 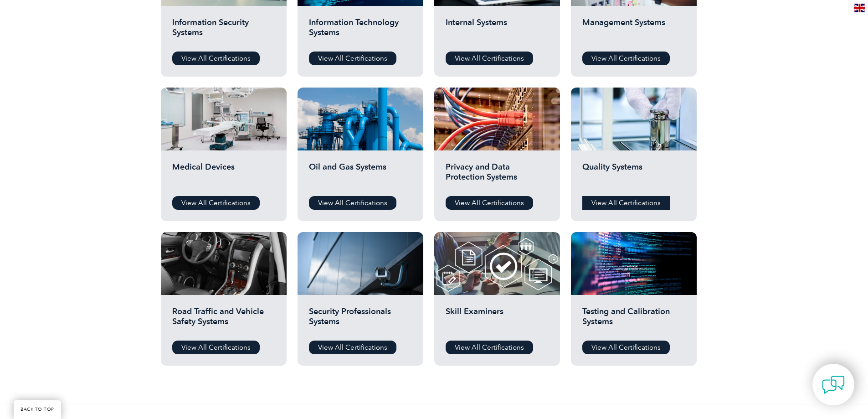 What do you see at coordinates (834, 385) in the screenshot?
I see `img: contact-chat.png` at bounding box center [834, 385].